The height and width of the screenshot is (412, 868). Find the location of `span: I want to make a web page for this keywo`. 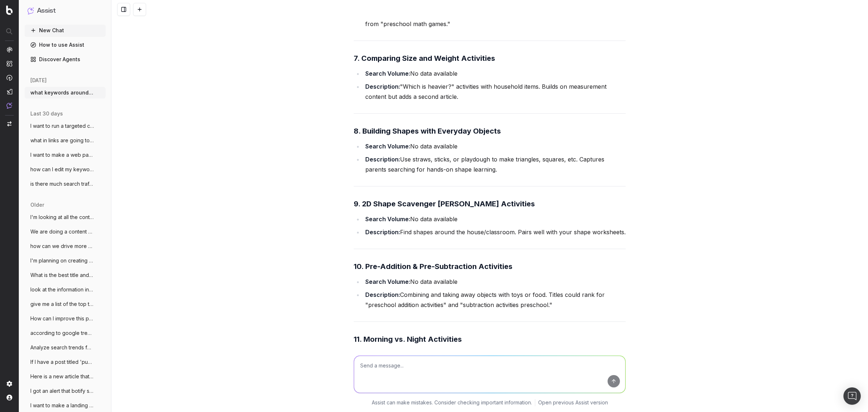

span: I want to make a web page for this keywo is located at coordinates (62, 155).